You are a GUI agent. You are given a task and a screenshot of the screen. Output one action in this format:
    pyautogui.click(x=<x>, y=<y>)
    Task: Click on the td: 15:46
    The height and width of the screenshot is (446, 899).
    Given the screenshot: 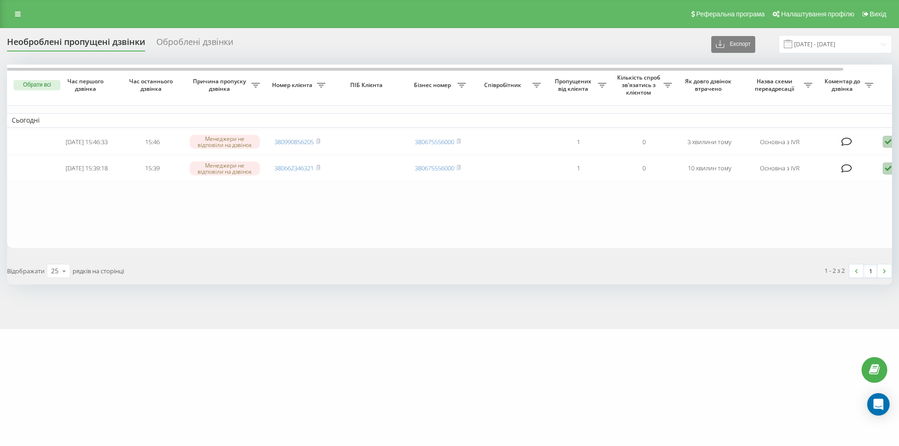 What is the action you would take?
    pyautogui.click(x=152, y=142)
    